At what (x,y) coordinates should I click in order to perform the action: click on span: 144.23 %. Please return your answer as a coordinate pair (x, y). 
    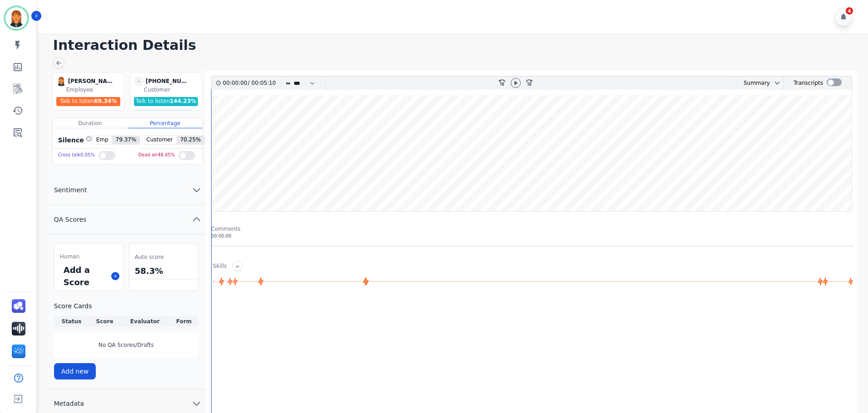
    Looking at the image, I should click on (183, 101).